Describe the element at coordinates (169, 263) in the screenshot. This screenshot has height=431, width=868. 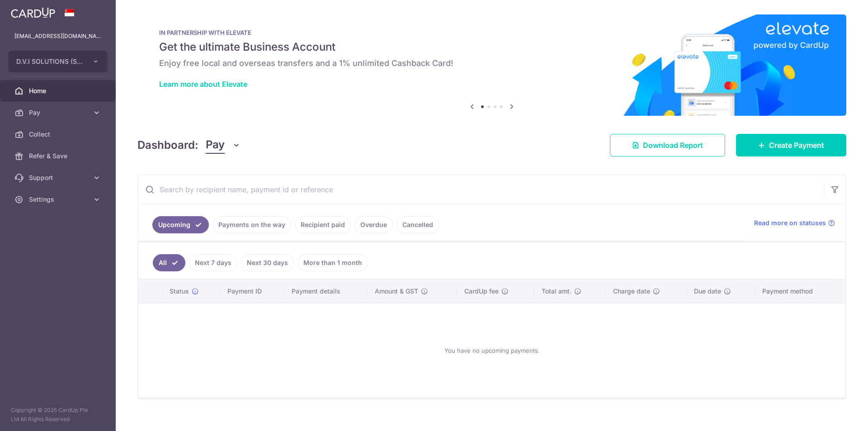
I see `a: All` at that location.